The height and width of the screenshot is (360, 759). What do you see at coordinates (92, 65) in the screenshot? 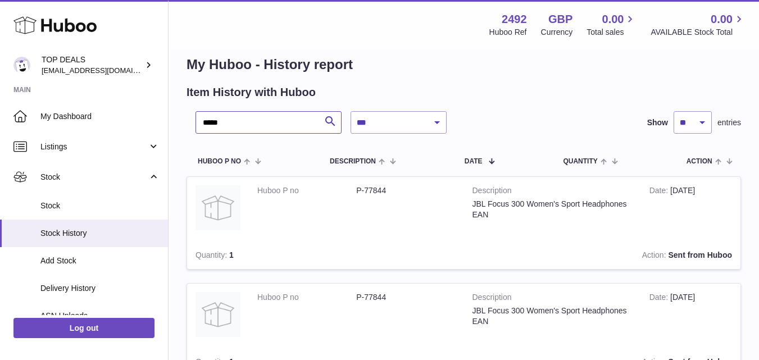
I see `div: TOP DEALS` at bounding box center [92, 65].